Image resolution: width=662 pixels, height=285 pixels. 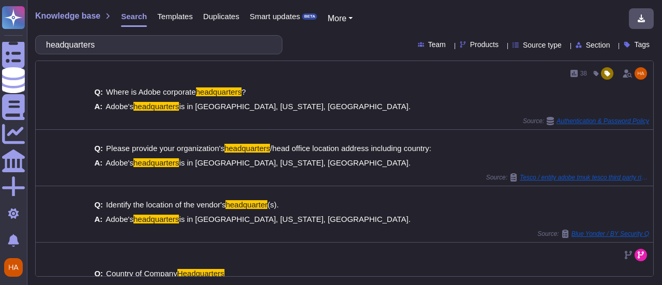 What do you see at coordinates (165, 148) in the screenshot?
I see `span: Please provide your organization's` at bounding box center [165, 148].